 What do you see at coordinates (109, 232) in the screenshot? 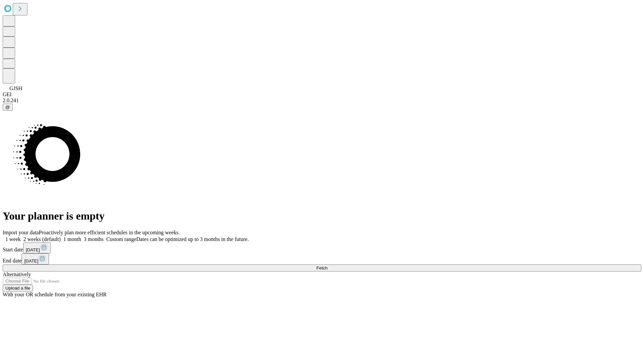
I see `span: Proactively plan more efficient schedules in the upcoming weeks.` at bounding box center [109, 232].